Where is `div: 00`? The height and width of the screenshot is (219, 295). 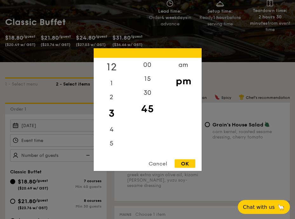 div: 00 is located at coordinates (147, 65).